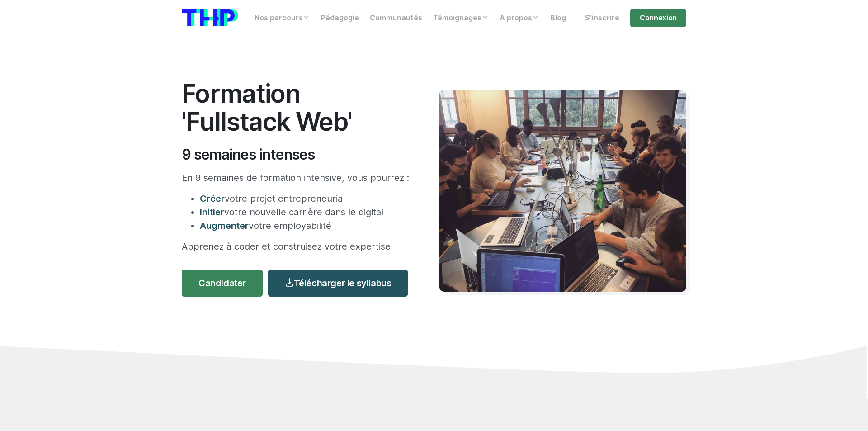 This screenshot has height=431, width=868. What do you see at coordinates (340, 18) in the screenshot?
I see `a: Pédagogie` at bounding box center [340, 18].